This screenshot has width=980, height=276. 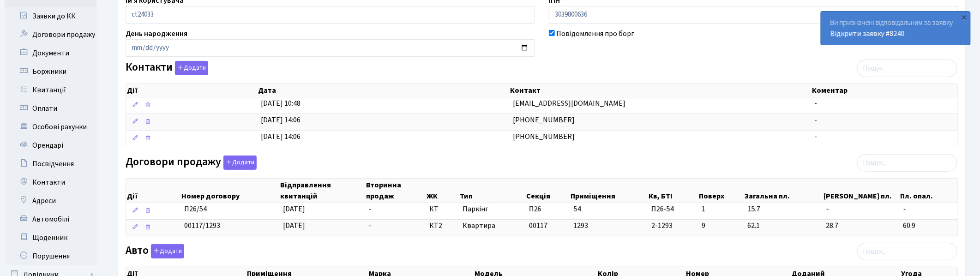 I want to click on th: Приміщення, so click(x=609, y=191).